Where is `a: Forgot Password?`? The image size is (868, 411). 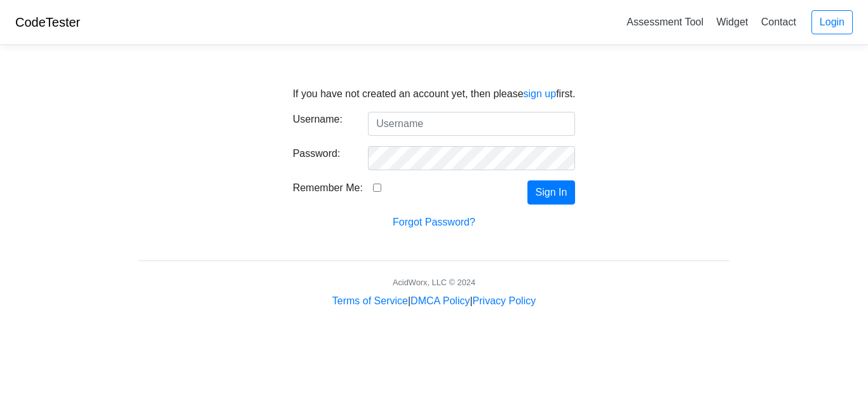
a: Forgot Password? is located at coordinates (434, 222).